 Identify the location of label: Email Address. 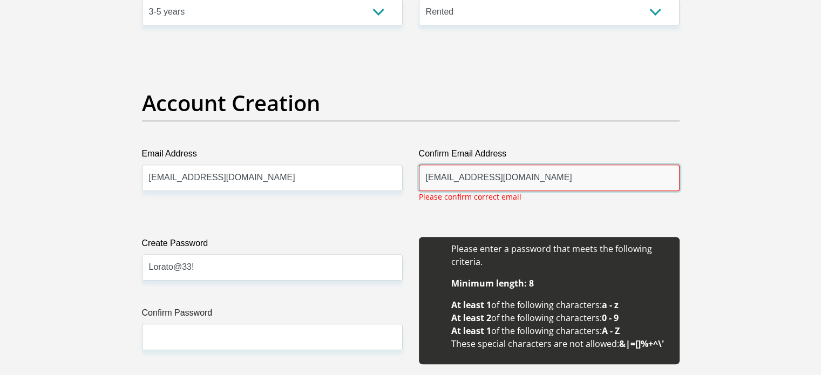
(272, 156).